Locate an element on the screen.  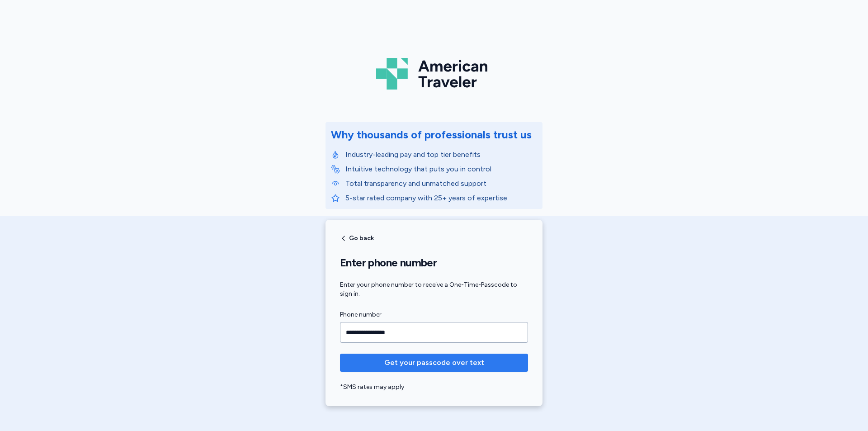
p: Intuitive technology that puts you in control is located at coordinates (441, 169).